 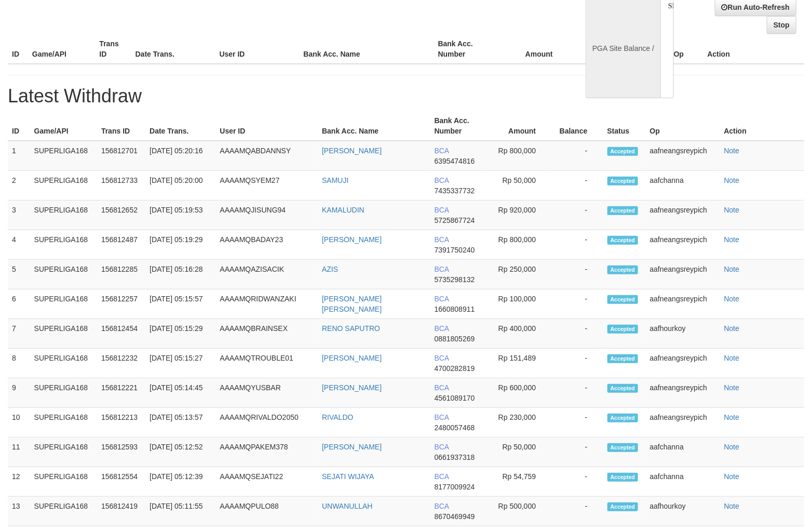 I want to click on td: 4, so click(x=19, y=245).